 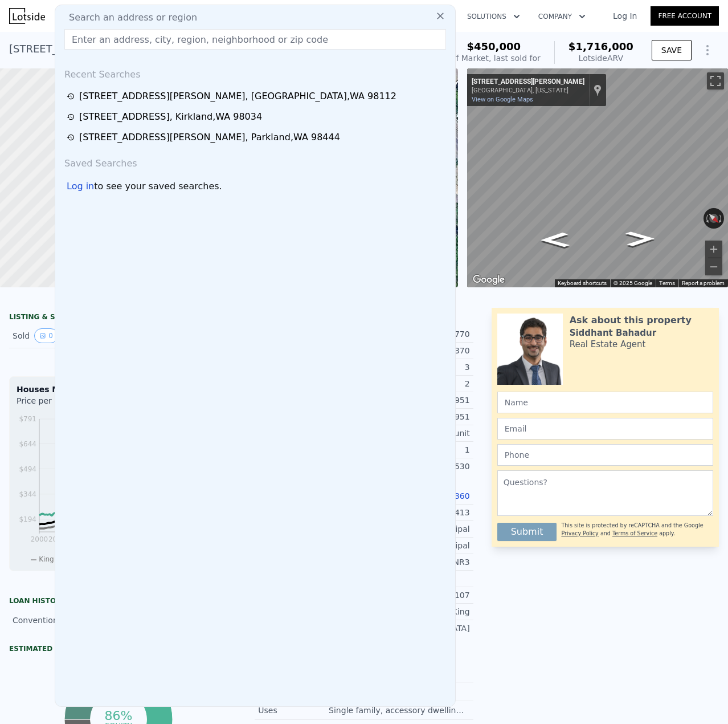 What do you see at coordinates (293, 710) in the screenshot?
I see `div: Uses` at bounding box center [293, 710].